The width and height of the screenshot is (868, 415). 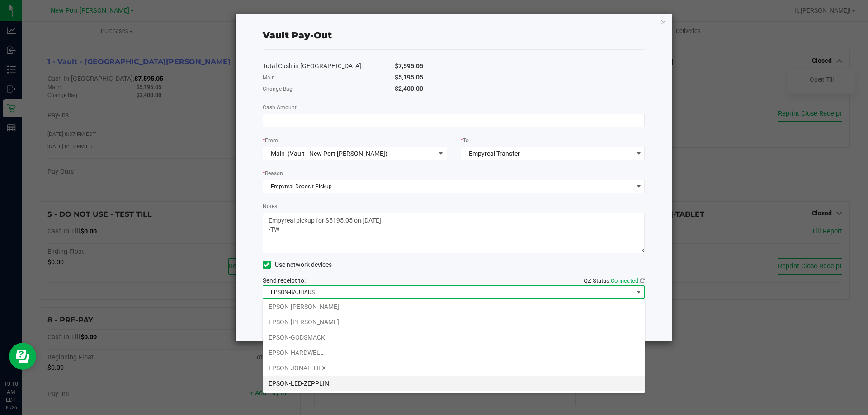 What do you see at coordinates (270, 207) in the screenshot?
I see `label: Notes` at bounding box center [270, 207].